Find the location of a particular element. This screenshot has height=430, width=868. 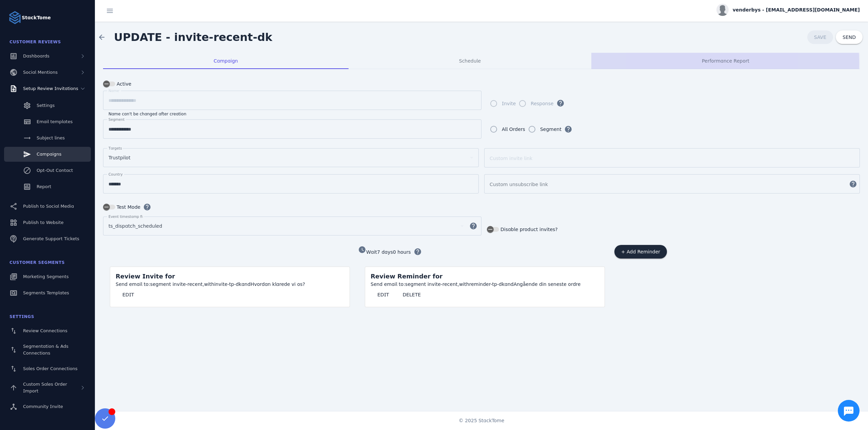

a: Subject lines is located at coordinates (47, 138).